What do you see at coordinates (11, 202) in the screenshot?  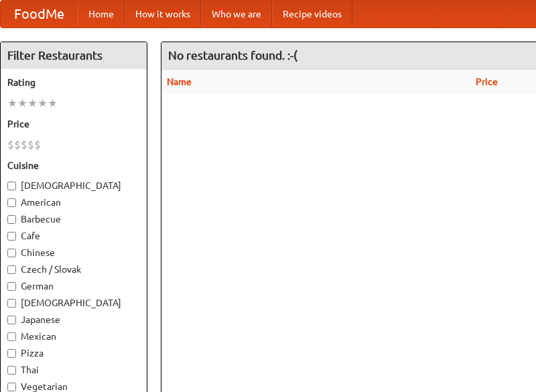 I see `input: American` at bounding box center [11, 202].